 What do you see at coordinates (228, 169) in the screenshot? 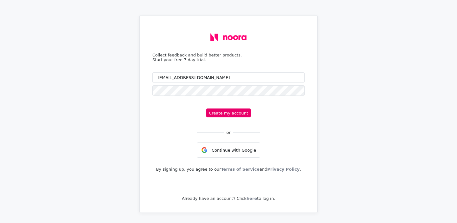
I see `p: By signing up, you agree to our and .` at bounding box center [228, 169].